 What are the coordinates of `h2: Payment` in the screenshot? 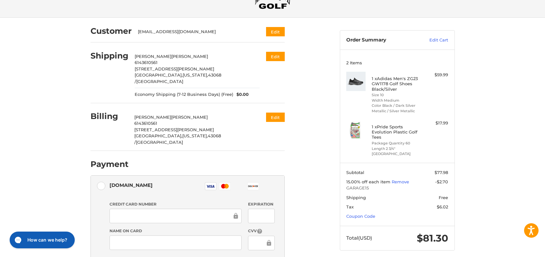 It's located at (110, 164).